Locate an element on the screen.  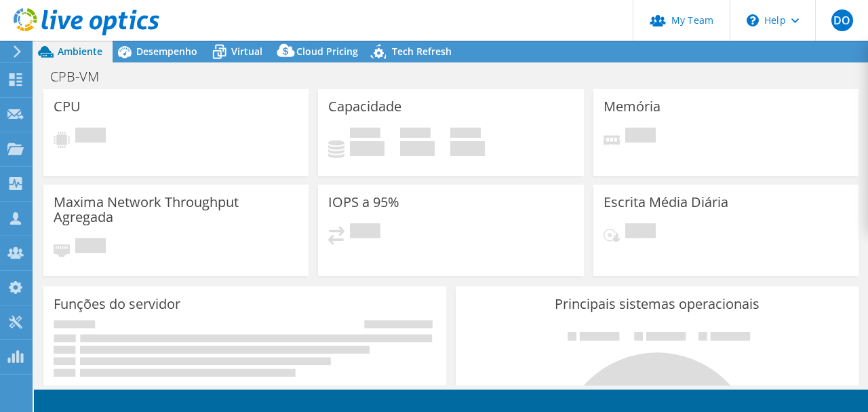
h3: CPU is located at coordinates (67, 106).